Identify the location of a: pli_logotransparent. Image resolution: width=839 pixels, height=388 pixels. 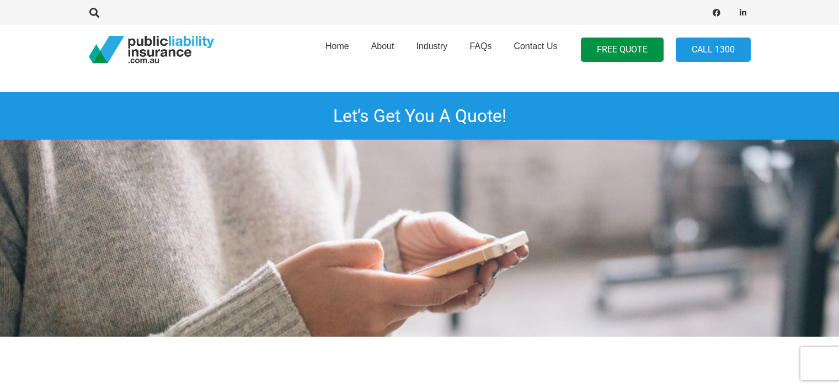
(151, 50).